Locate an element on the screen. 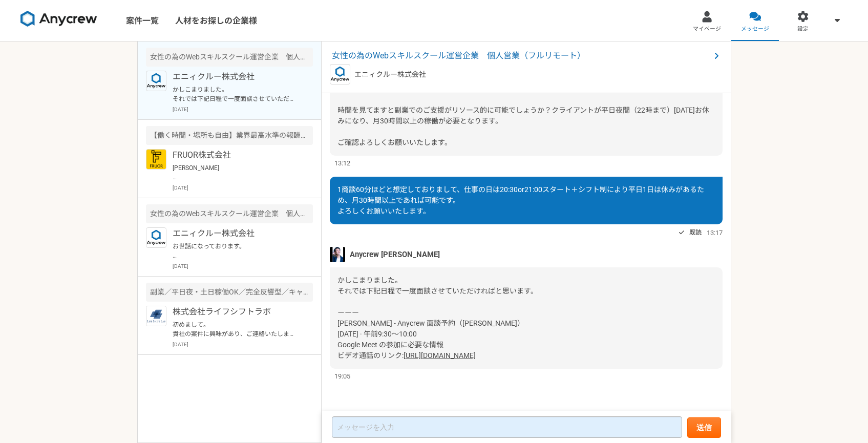 The width and height of the screenshot is (868, 443). p: 初めまして。 貴社の案件に興味があり、ご連絡いたしました。 就活時から「教育」に興味が生まれ、新卒からは業務委託で英会話スクールの営業に従事してきました。 他にもスクール関係の営業経験もあり、そ... is located at coordinates (236, 329).